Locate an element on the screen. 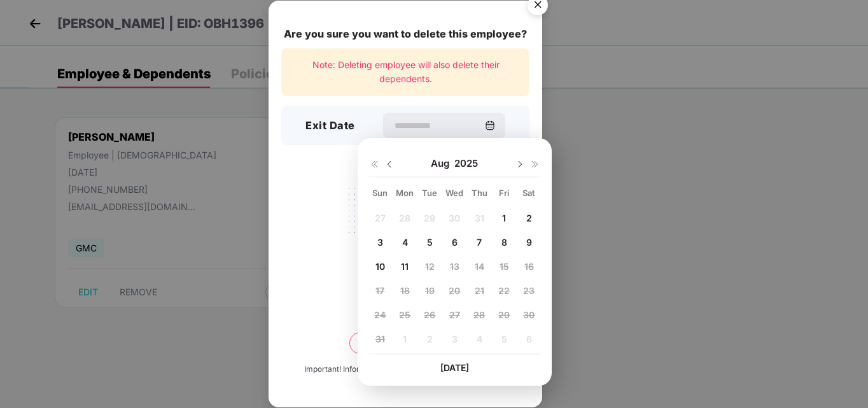 The width and height of the screenshot is (868, 408). span: 5 is located at coordinates (430, 242).